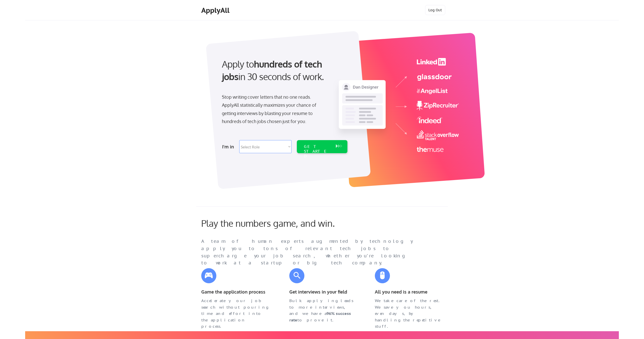 This screenshot has height=339, width=644. I want to click on strong: 96% success rate, so click(320, 316).